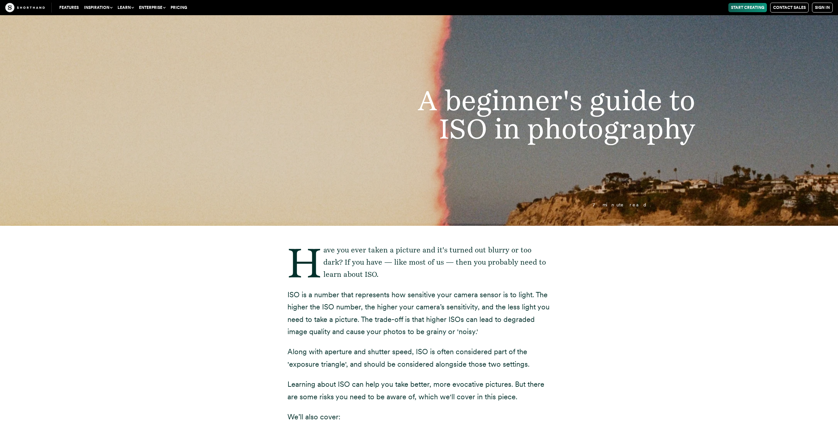 Image resolution: width=838 pixels, height=421 pixels. Describe the element at coordinates (98, 8) in the screenshot. I see `button: Inspiration` at that location.